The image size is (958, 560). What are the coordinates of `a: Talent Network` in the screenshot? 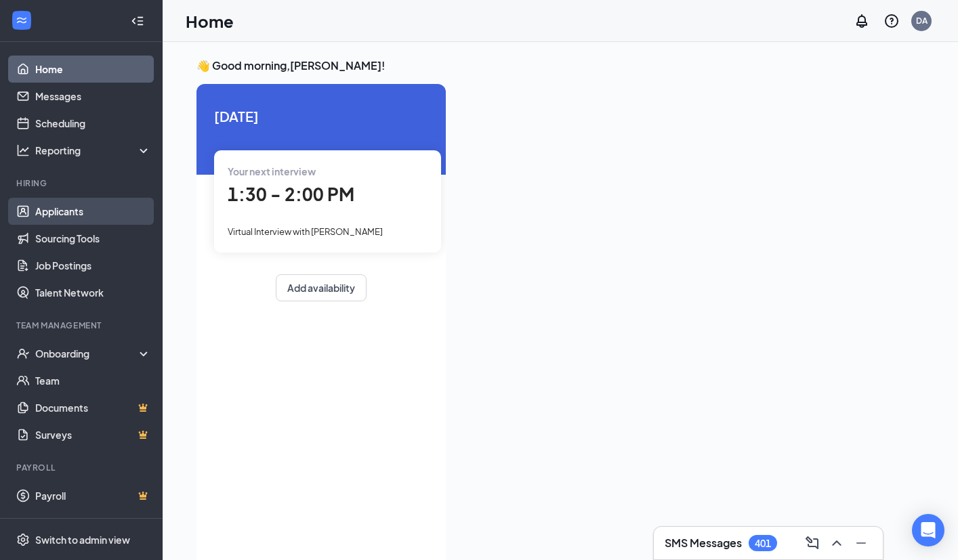 It's located at (93, 293).